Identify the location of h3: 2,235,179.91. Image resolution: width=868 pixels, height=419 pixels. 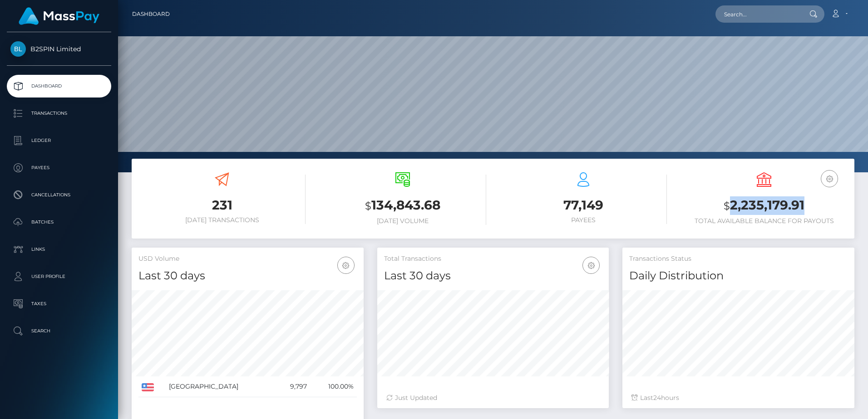
(764, 206).